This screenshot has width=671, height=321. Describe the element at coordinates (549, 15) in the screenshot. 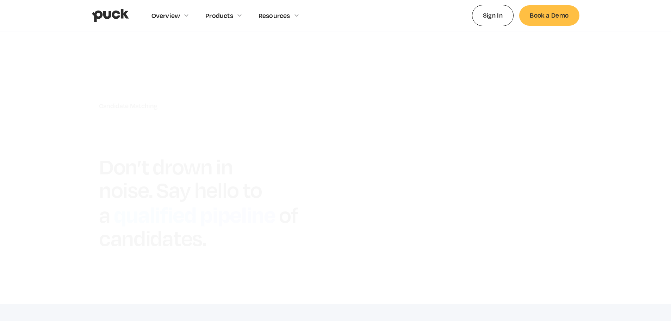

I see `a: Book a Demo` at that location.